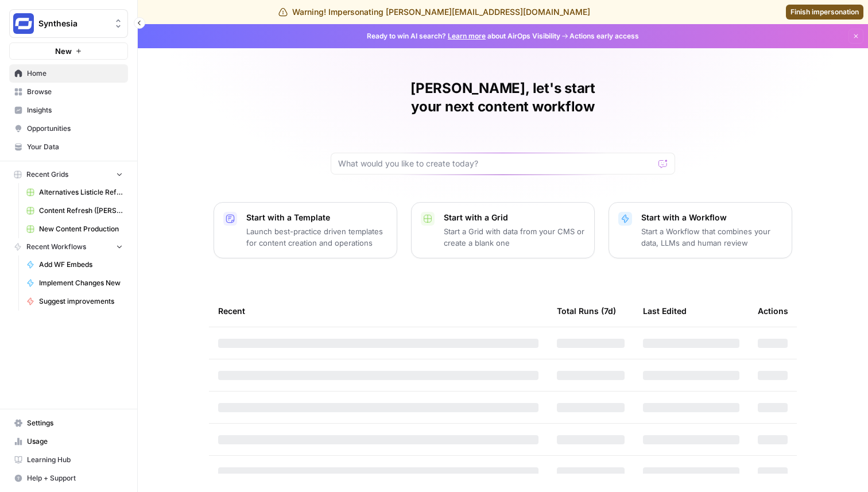  I want to click on button: New, so click(68, 51).